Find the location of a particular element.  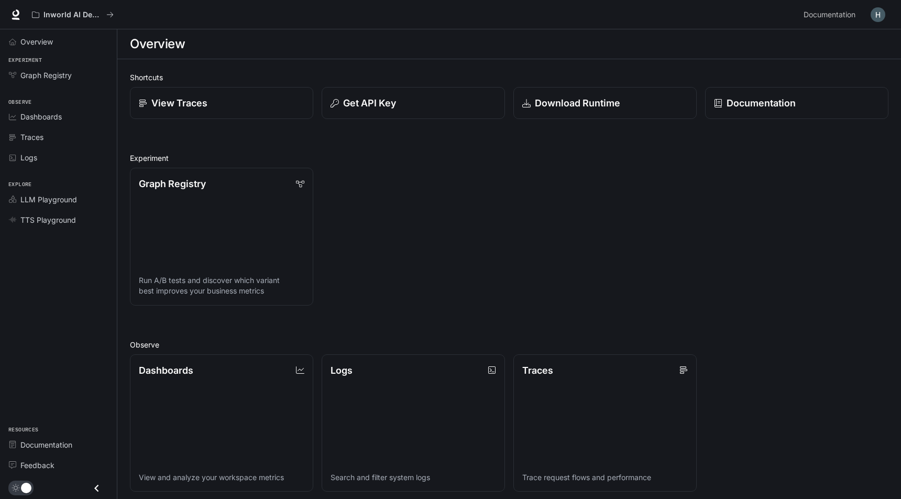

h2: Shortcuts is located at coordinates (509, 77).